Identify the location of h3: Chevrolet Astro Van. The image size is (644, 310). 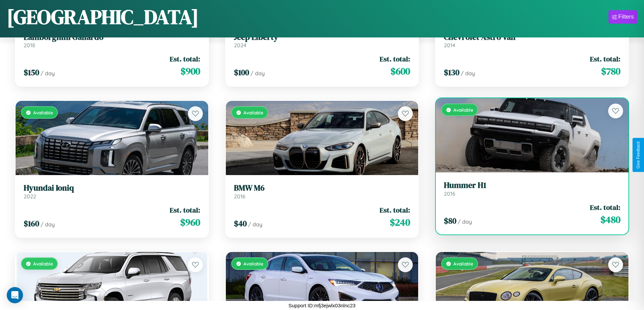
(532, 37).